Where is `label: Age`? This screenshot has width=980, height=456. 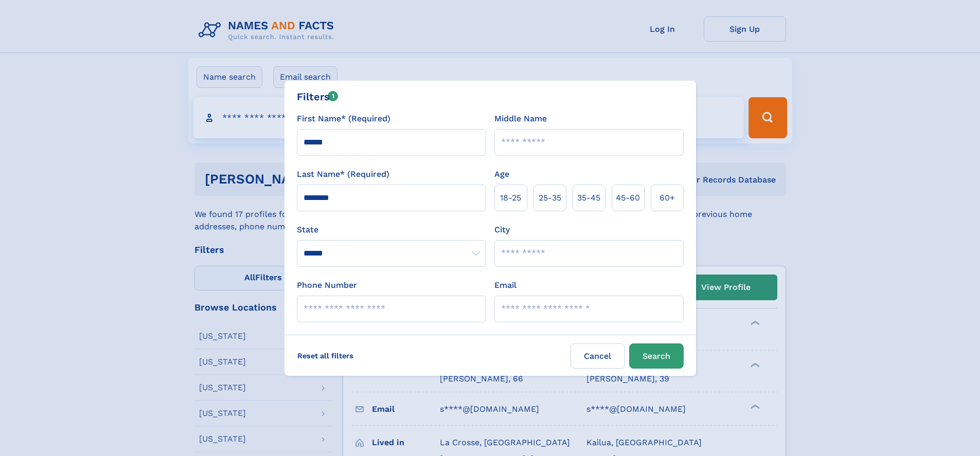 label: Age is located at coordinates (502, 174).